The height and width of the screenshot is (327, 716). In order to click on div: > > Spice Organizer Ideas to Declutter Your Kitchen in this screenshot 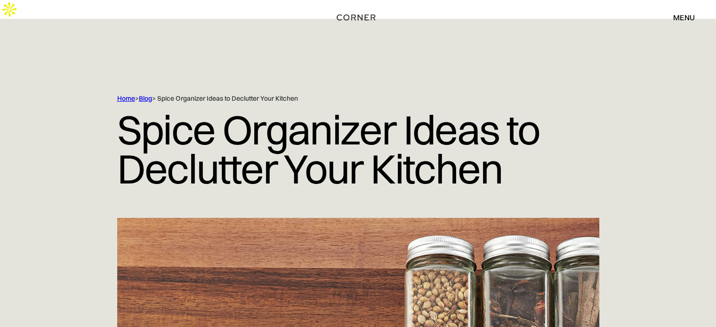, I will do `click(339, 98)`.